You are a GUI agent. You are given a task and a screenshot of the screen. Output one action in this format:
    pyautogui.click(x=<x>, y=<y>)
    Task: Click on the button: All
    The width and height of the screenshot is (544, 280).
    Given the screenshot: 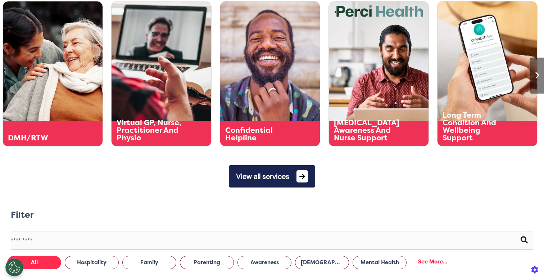 What is the action you would take?
    pyautogui.click(x=34, y=262)
    